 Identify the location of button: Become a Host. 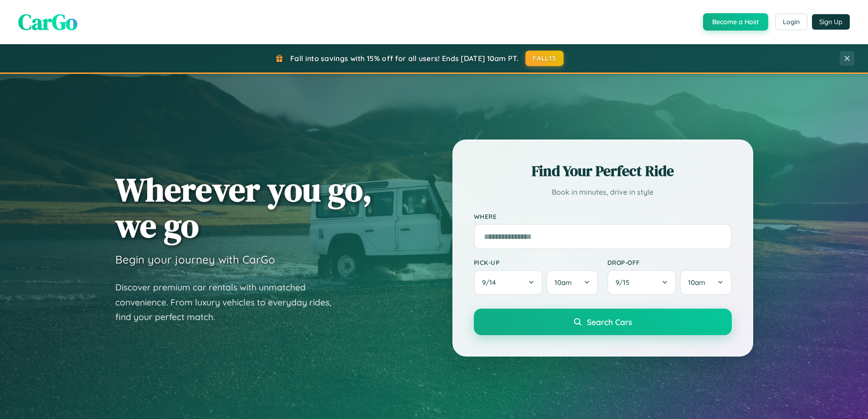
(735, 22).